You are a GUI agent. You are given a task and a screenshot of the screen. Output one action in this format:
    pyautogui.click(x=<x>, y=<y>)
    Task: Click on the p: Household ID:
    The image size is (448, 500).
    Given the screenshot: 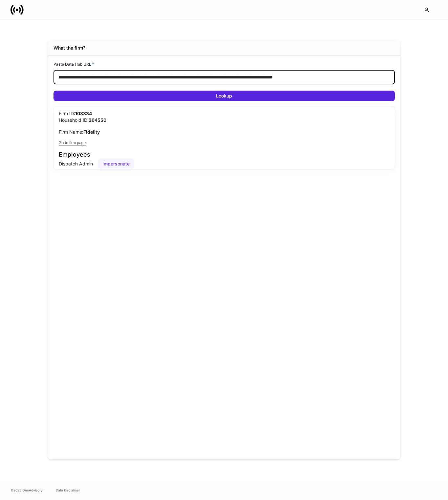 What is the action you would take?
    pyautogui.click(x=224, y=120)
    